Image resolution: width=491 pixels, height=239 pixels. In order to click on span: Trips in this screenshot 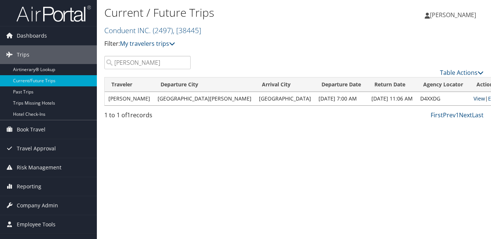, I will do `click(23, 55)`.